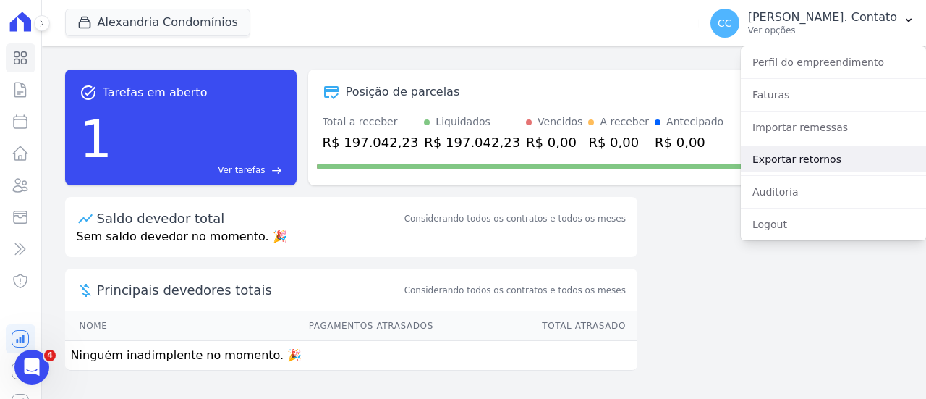 The height and width of the screenshot is (399, 926). I want to click on span: east, so click(276, 170).